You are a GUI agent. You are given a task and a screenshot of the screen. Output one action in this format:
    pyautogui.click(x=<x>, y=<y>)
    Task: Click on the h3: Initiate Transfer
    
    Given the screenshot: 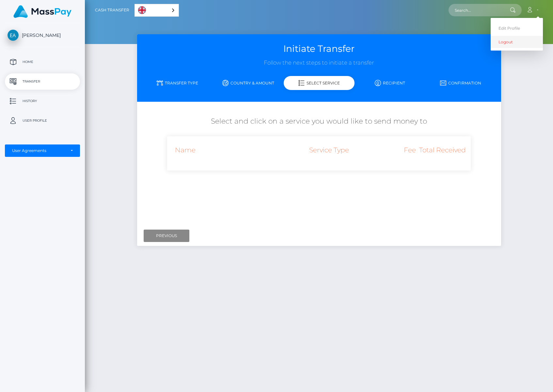 What is the action you would take?
    pyautogui.click(x=319, y=48)
    